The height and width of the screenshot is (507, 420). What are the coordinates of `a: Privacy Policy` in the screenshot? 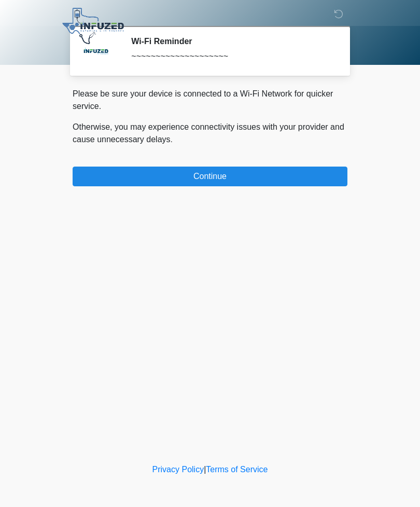 It's located at (178, 469).